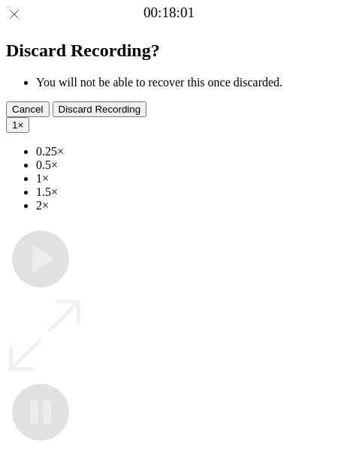  I want to click on button: Cancel, so click(28, 109).